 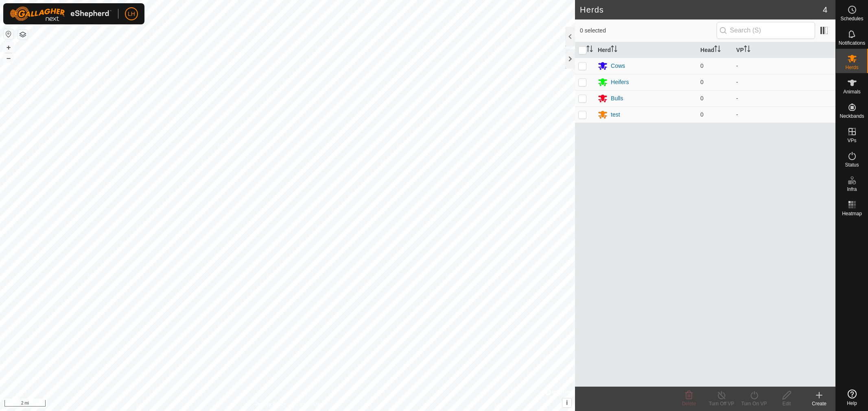 I want to click on button: Reset Map, so click(x=8, y=34).